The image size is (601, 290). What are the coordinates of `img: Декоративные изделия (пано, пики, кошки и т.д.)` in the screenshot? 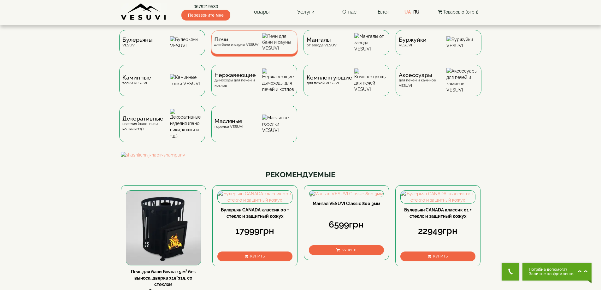 It's located at (186, 124).